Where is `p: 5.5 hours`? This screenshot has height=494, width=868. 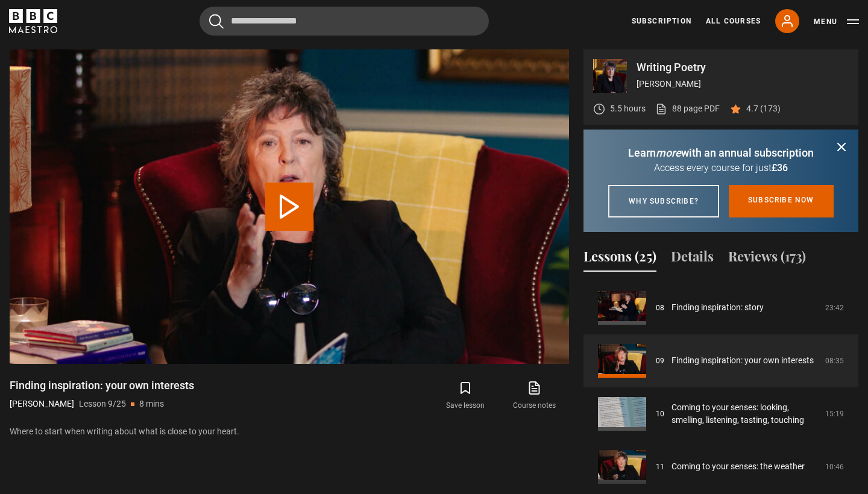
p: 5.5 hours is located at coordinates (628, 109).